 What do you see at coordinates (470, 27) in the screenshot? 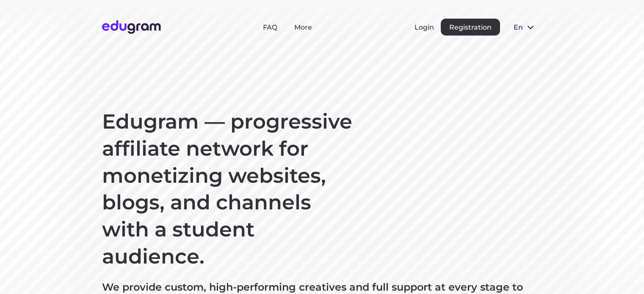
I see `button: Registration` at bounding box center [470, 27].